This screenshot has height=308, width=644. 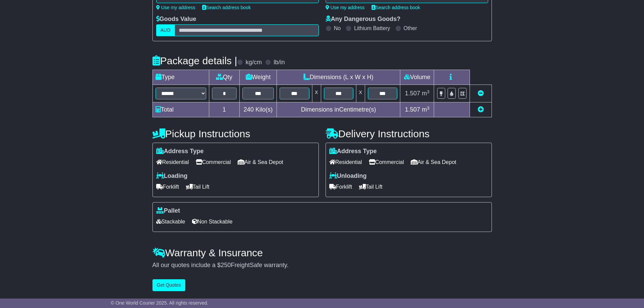 What do you see at coordinates (249, 110) in the screenshot?
I see `span: 240` at bounding box center [249, 110].